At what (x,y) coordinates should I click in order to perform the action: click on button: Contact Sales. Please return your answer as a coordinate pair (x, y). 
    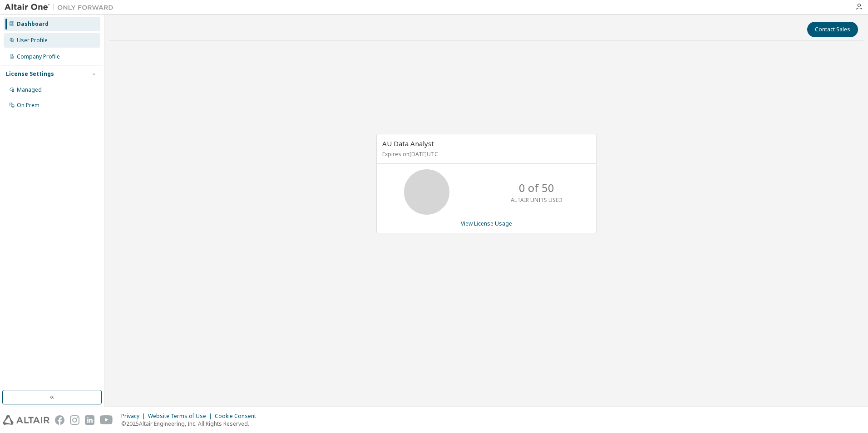
    Looking at the image, I should click on (832, 29).